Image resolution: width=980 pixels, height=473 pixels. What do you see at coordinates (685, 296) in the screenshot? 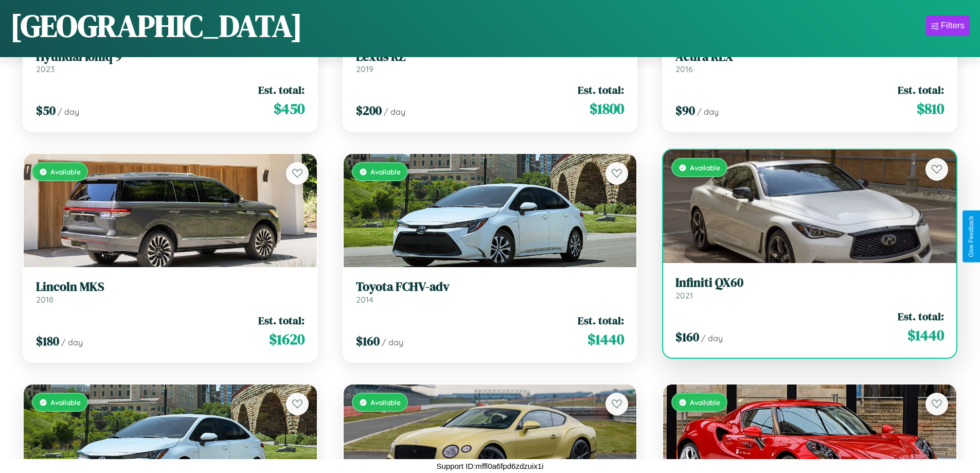
I see `span: 2021` at bounding box center [685, 296].